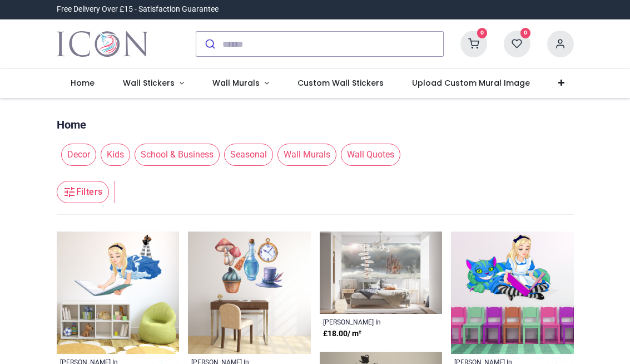  I want to click on a: Home, so click(71, 125).